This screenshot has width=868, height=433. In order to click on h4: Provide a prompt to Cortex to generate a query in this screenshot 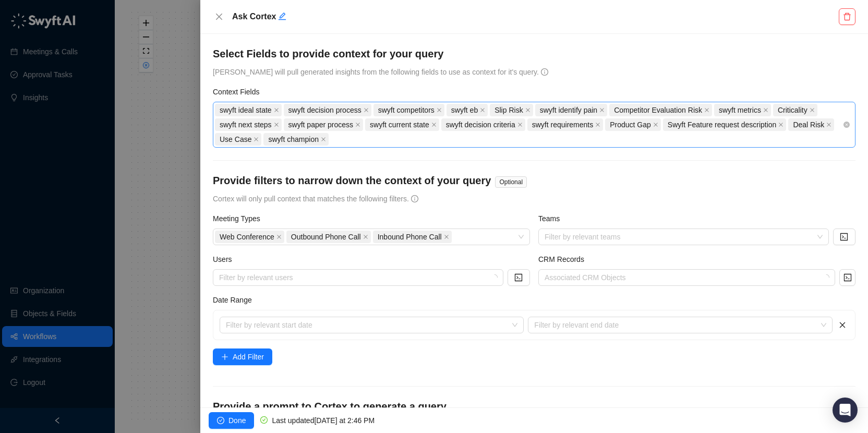, I will do `click(534, 406)`.